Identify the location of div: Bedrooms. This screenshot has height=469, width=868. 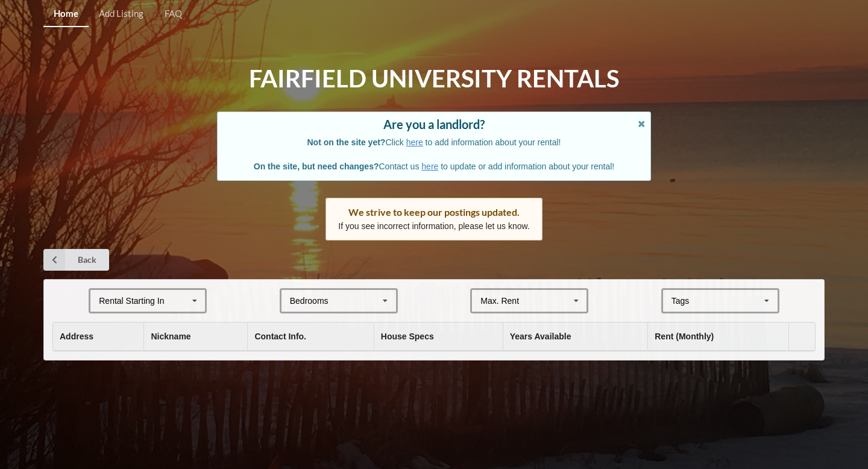
(309, 300).